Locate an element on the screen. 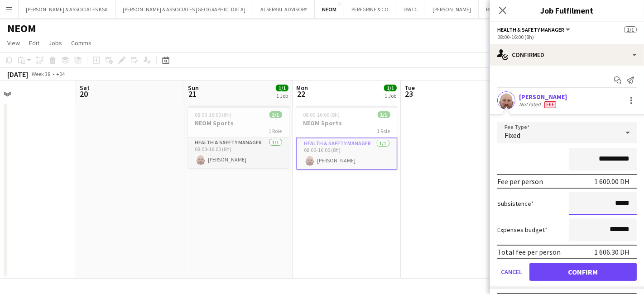 This screenshot has height=294, width=644. button: Cancel is located at coordinates (511, 272).